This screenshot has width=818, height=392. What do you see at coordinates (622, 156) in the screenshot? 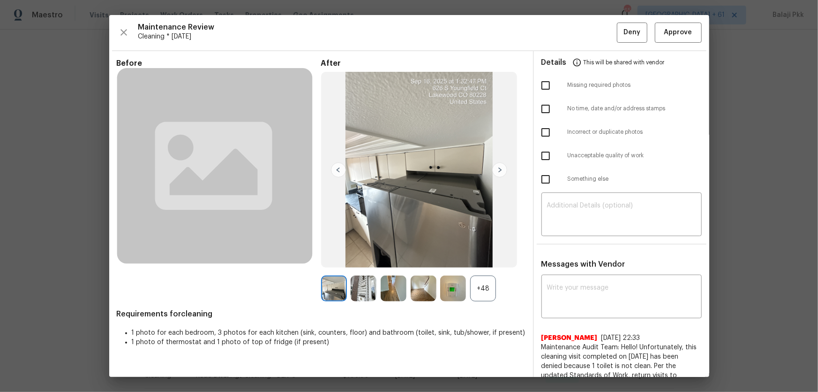
I see `div: Unacceptable quality of work` at bounding box center [622, 156].